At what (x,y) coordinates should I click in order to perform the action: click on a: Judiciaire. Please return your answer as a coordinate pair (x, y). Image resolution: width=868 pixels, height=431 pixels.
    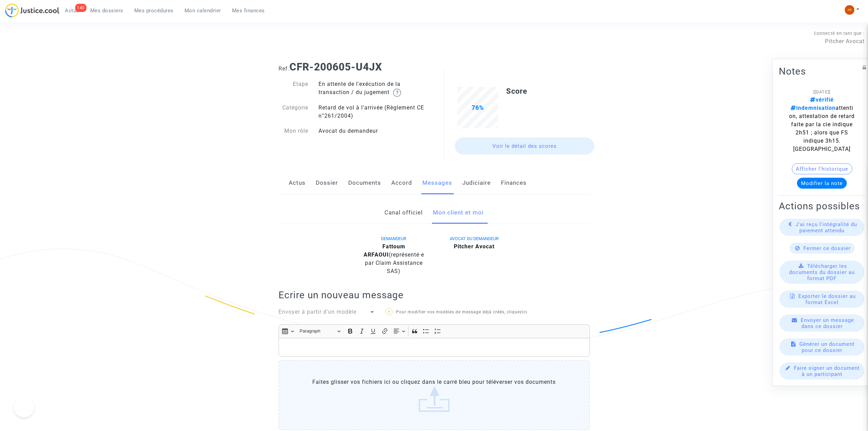
    Looking at the image, I should click on (476, 183).